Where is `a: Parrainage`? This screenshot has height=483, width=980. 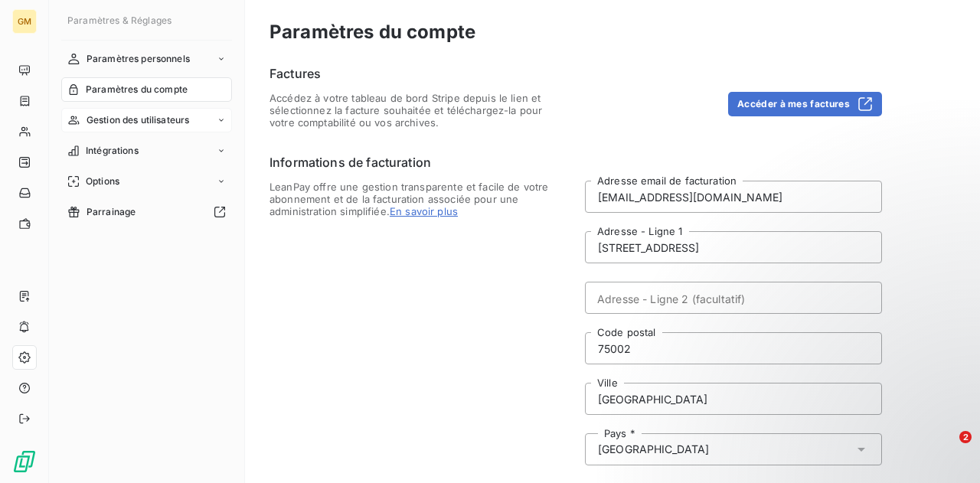 a: Parrainage is located at coordinates (146, 212).